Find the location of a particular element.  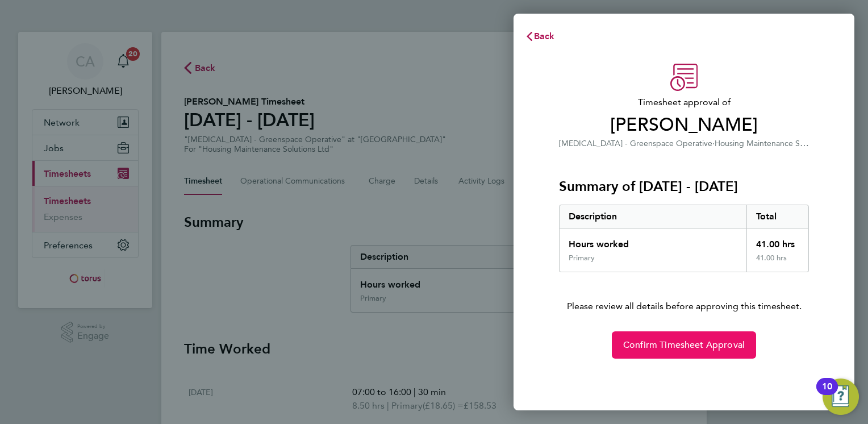

button: Confirm Timesheet Approval is located at coordinates (684, 345).